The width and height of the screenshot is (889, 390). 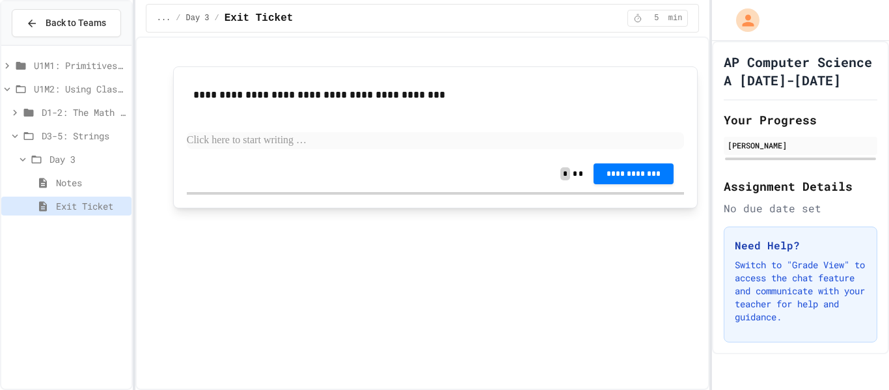 I want to click on h2: Your Progress, so click(x=800, y=120).